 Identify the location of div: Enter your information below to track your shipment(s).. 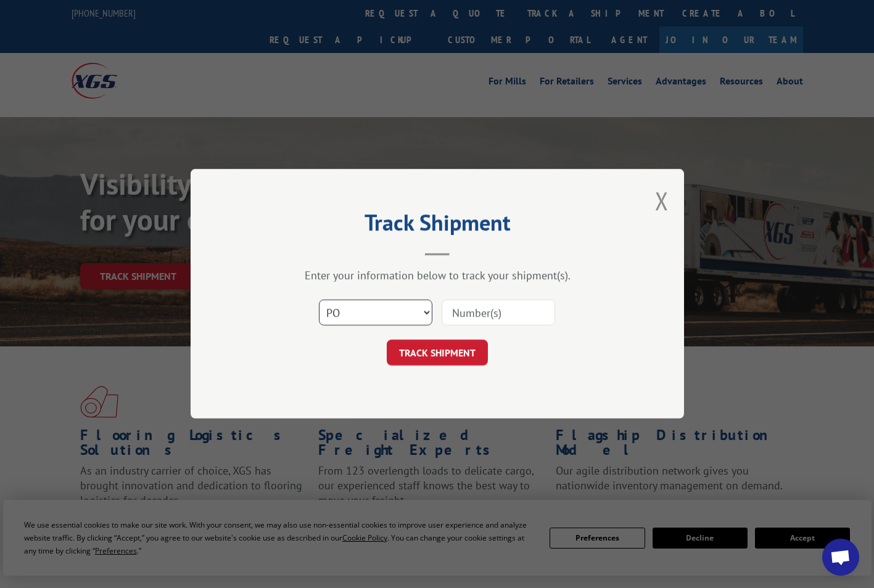
(437, 276).